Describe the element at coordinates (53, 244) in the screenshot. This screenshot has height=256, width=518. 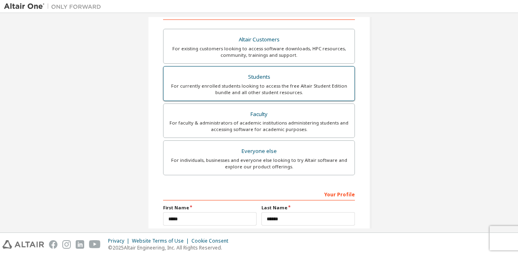
I see `img: facebook.svg` at that location.